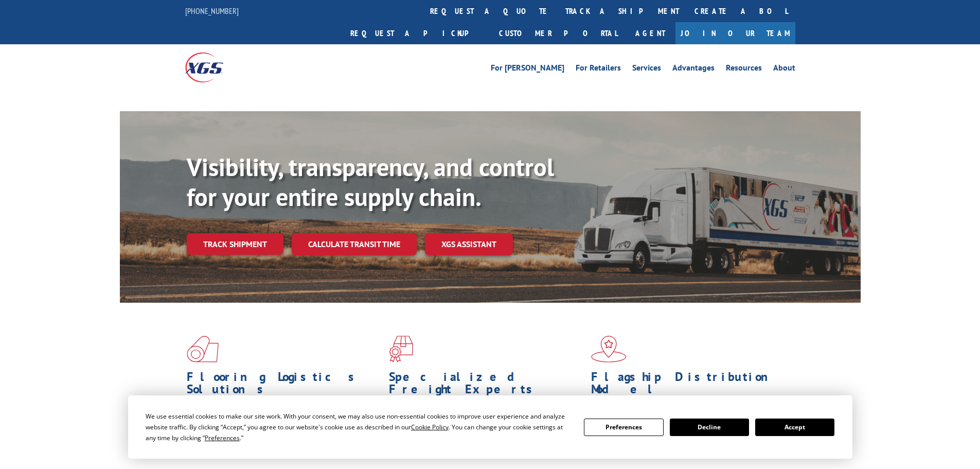 This screenshot has width=980, height=469. I want to click on a: Join Our Team, so click(735, 33).